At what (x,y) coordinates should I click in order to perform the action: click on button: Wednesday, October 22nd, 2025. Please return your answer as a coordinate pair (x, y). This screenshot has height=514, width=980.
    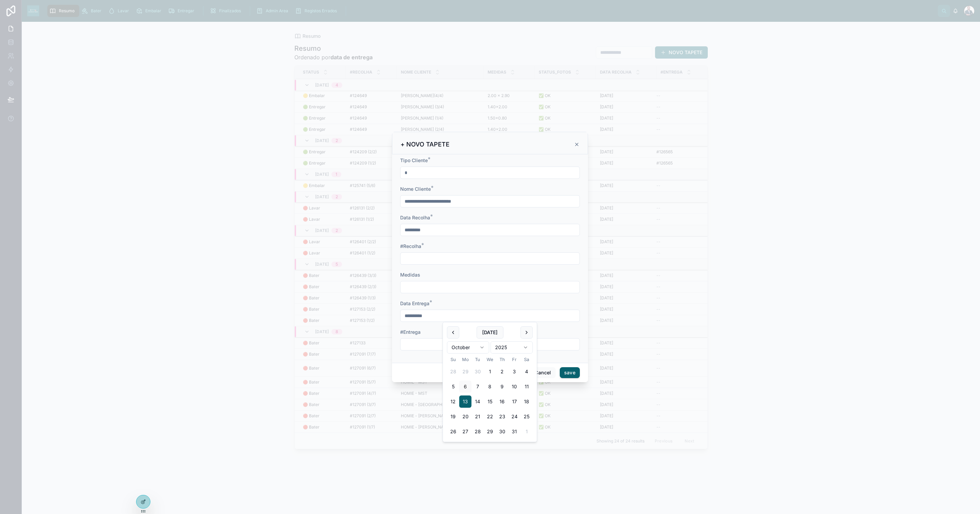
    Looking at the image, I should click on (490, 417).